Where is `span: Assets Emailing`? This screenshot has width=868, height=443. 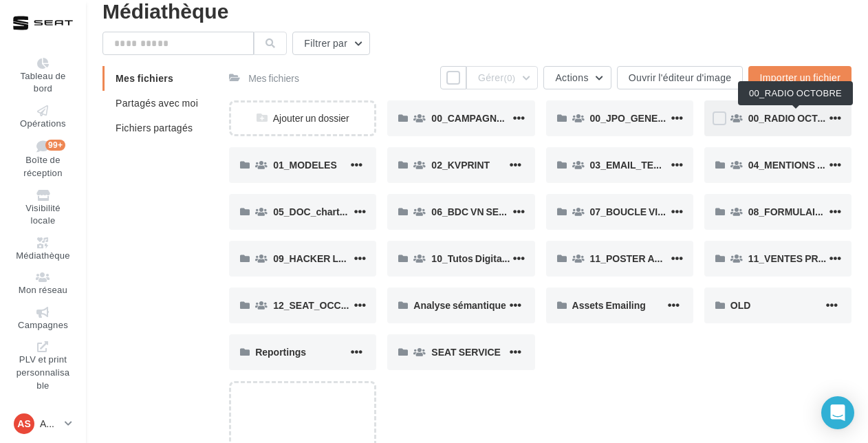 span: Assets Emailing is located at coordinates (609, 305).